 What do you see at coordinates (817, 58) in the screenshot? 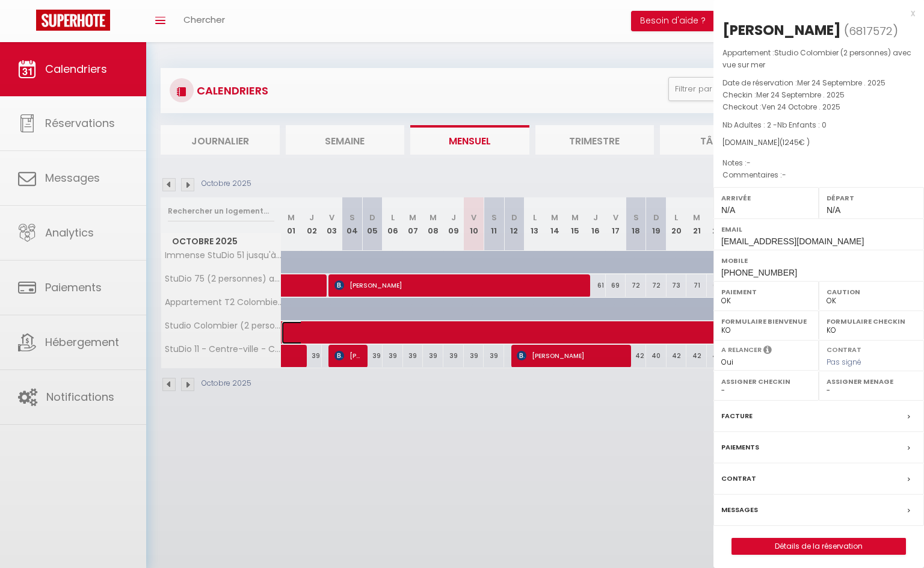
I see `span: Studio Colombier (2 personnes) avec vue sur mer` at bounding box center [817, 58].